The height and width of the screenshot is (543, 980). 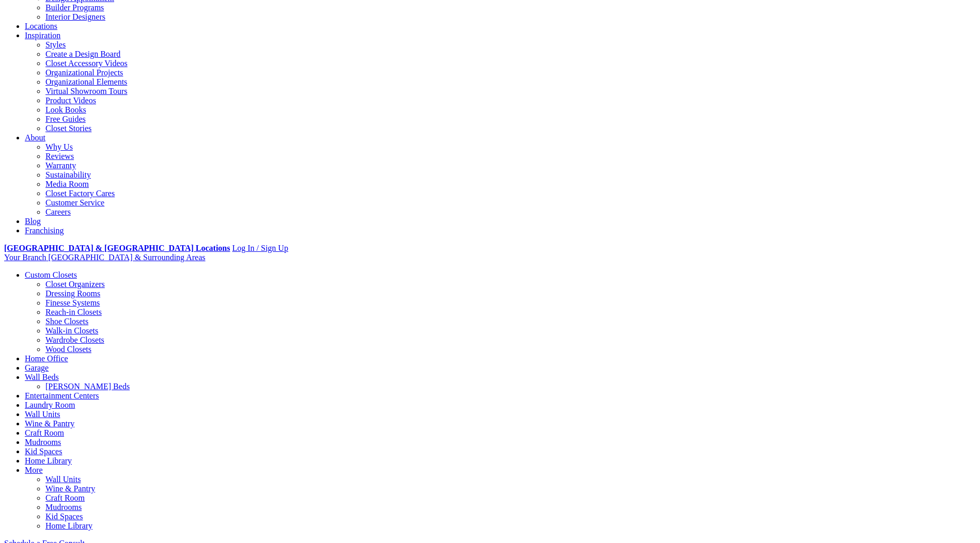 I want to click on a: Garage, so click(x=37, y=368).